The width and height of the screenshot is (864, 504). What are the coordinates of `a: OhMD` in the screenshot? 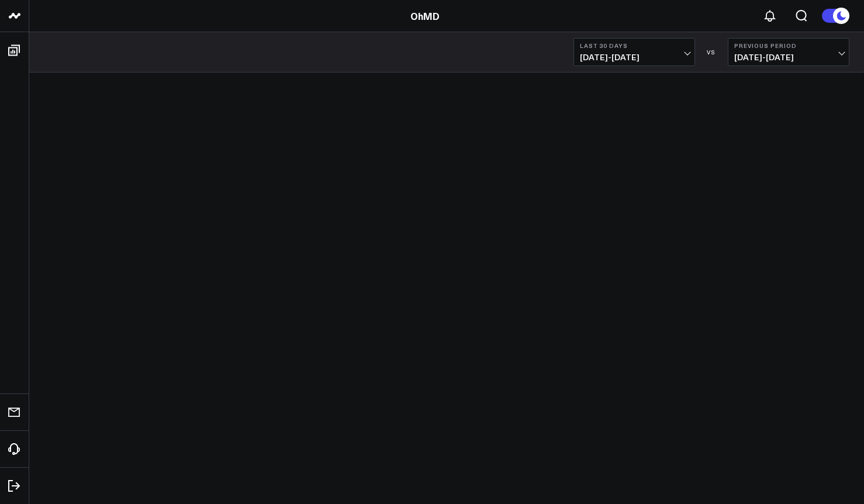 It's located at (425, 16).